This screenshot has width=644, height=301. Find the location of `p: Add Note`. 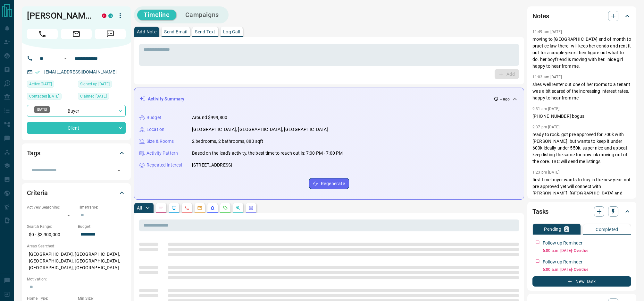

p: Add Note is located at coordinates (147, 32).